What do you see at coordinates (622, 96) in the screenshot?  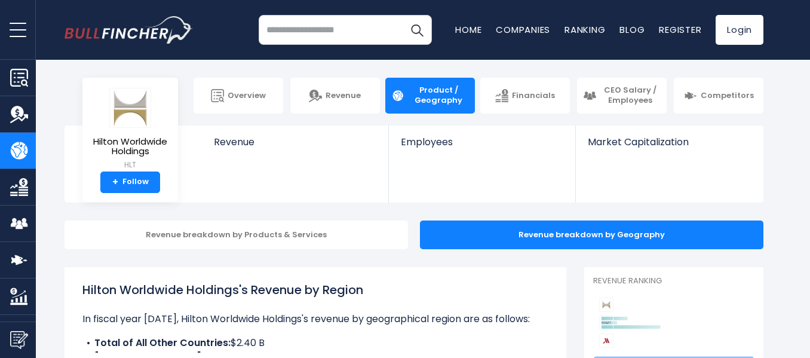 I see `a: CEO Salary / Employees` at bounding box center [622, 96].